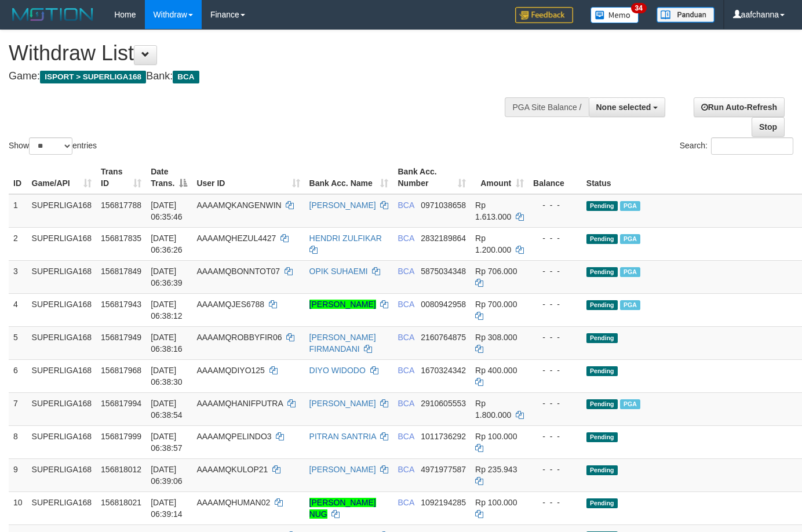  I want to click on span: Rp 1.200.000, so click(493, 244).